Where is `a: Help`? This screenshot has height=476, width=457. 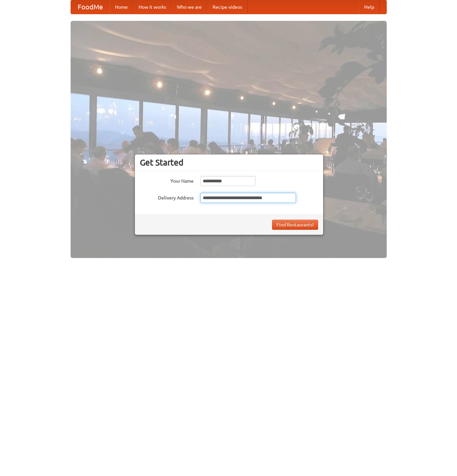
a: Help is located at coordinates (369, 7).